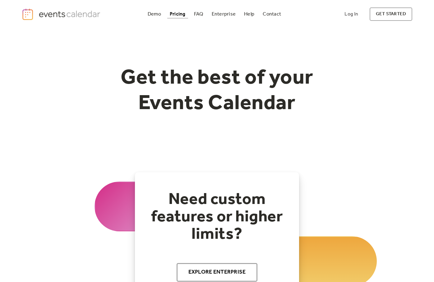 This screenshot has height=282, width=434. I want to click on a: FAQ, so click(199, 14).